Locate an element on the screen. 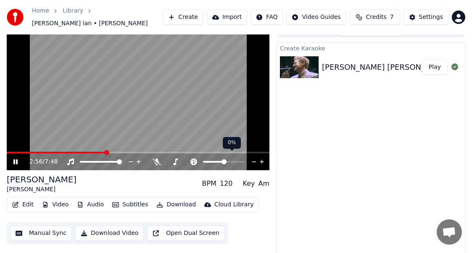 The image size is (472, 253). button: Open Dual Screen is located at coordinates (186, 233).